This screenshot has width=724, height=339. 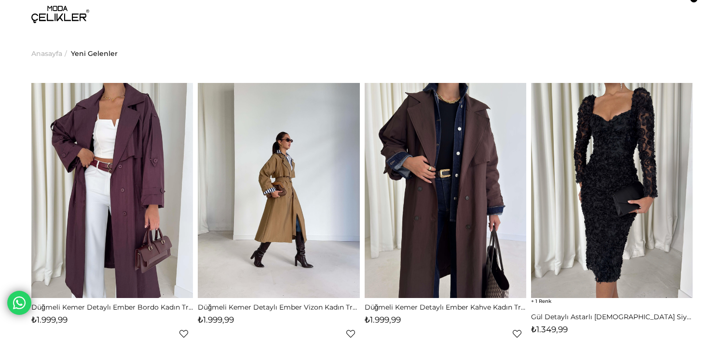 What do you see at coordinates (541, 301) in the screenshot?
I see `span: 1` at bounding box center [541, 301].